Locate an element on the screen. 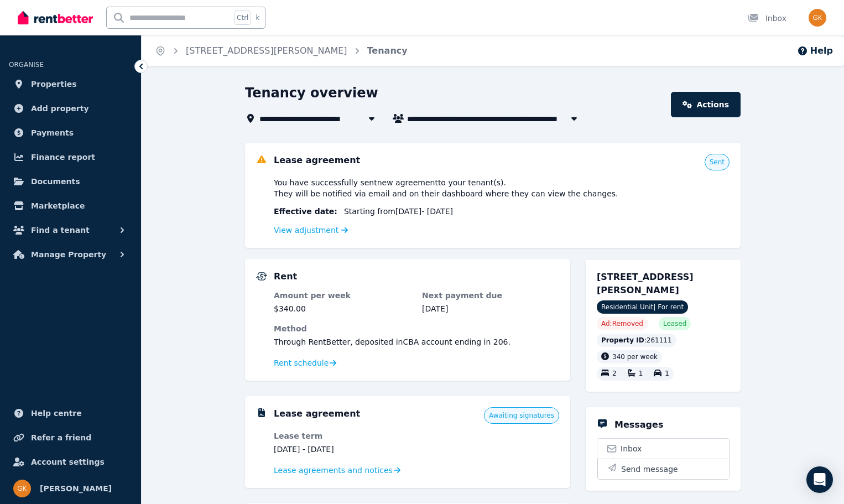  a: Actions is located at coordinates (706, 105).